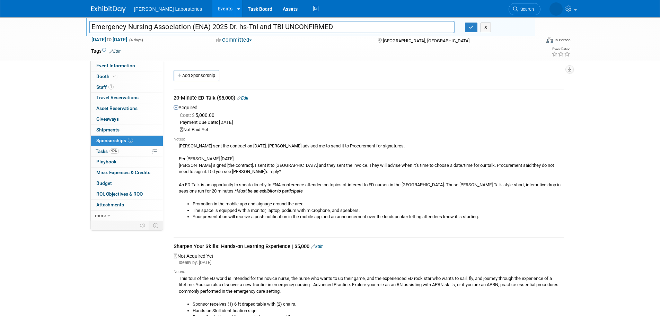 The width and height of the screenshot is (660, 316). Describe the element at coordinates (110, 204) in the screenshot. I see `span: Attachments` at that location.